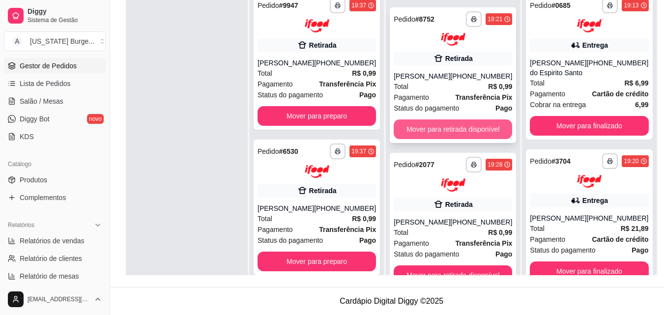  Describe the element at coordinates (52, 241) in the screenshot. I see `span: Relatórios de vendas` at that location.